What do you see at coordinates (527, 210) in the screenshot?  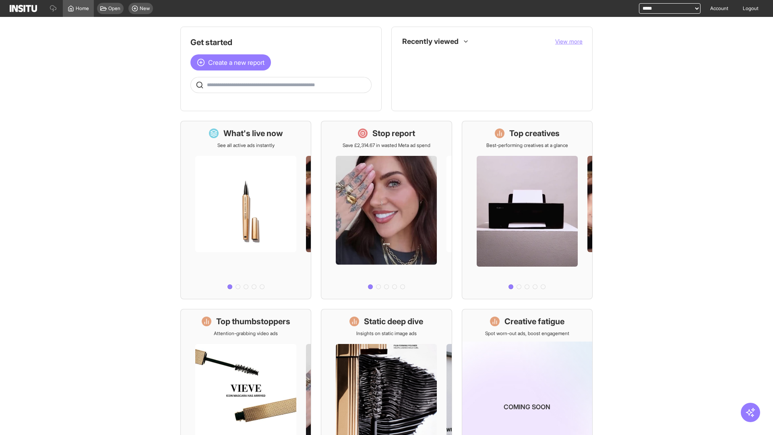 I see `a: Top creativesBest-performing creatives at a glance` at bounding box center [527, 210].